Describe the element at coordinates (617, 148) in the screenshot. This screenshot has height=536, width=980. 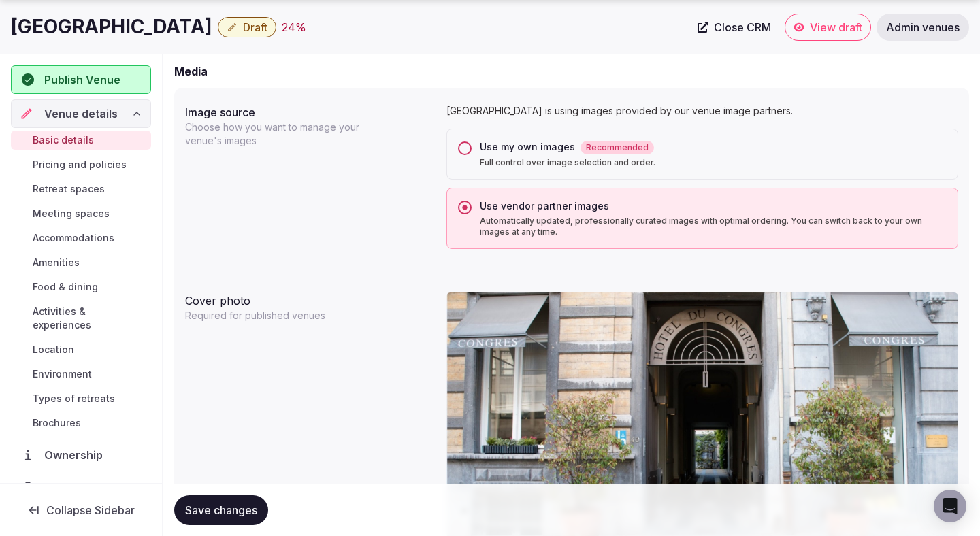
I see `span: Recommended` at that location.